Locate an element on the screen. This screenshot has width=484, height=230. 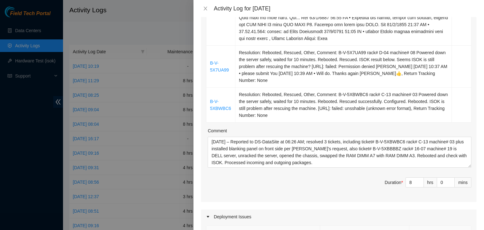
span: caret-right is located at coordinates (208, 217).